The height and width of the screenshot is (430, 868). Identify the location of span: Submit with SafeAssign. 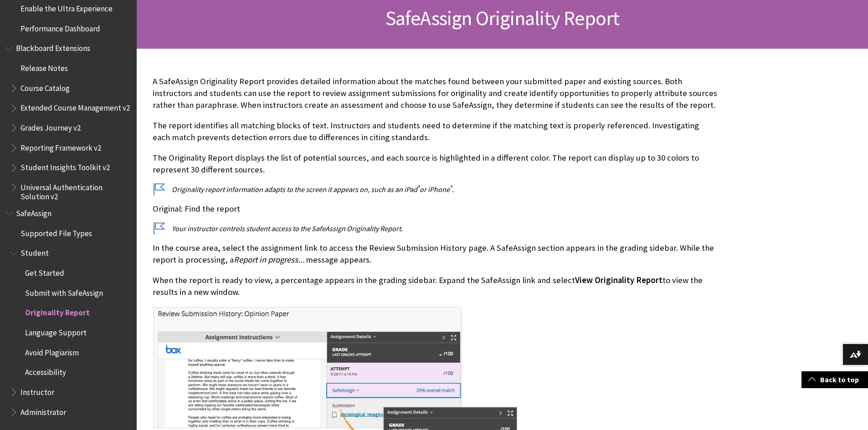
(64, 292).